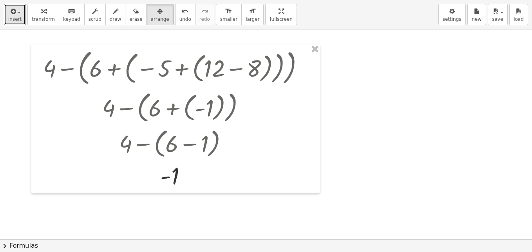  What do you see at coordinates (498, 19) in the screenshot?
I see `span: save` at bounding box center [498, 19].